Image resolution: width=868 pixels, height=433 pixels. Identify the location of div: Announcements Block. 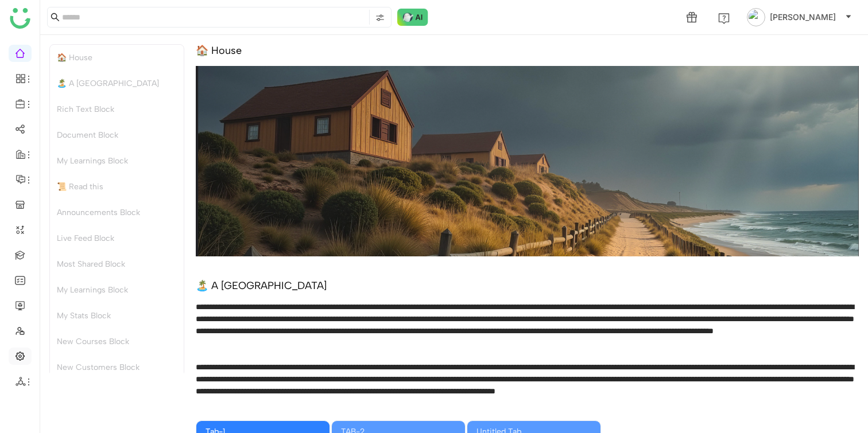
(116, 212).